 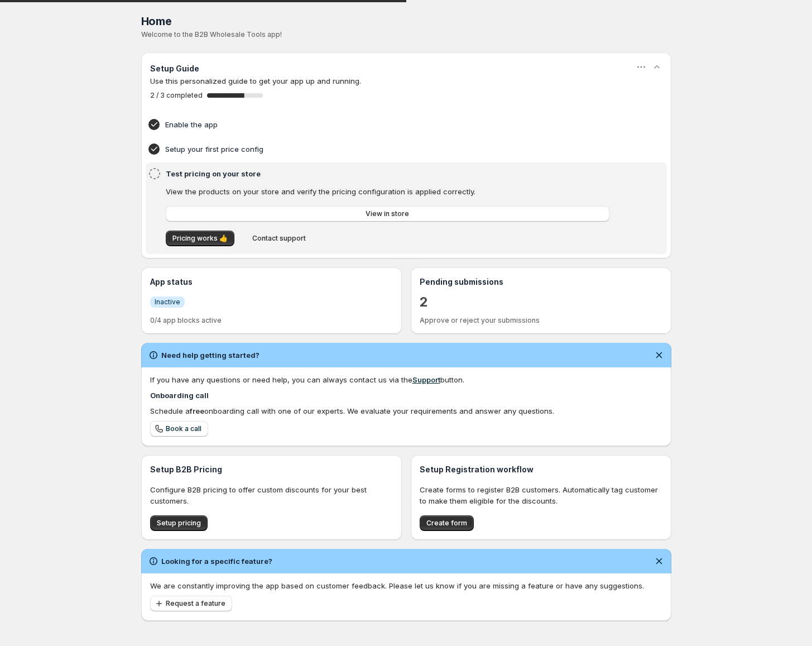 What do you see at coordinates (196, 604) in the screenshot?
I see `span: Request a feature` at bounding box center [196, 604].